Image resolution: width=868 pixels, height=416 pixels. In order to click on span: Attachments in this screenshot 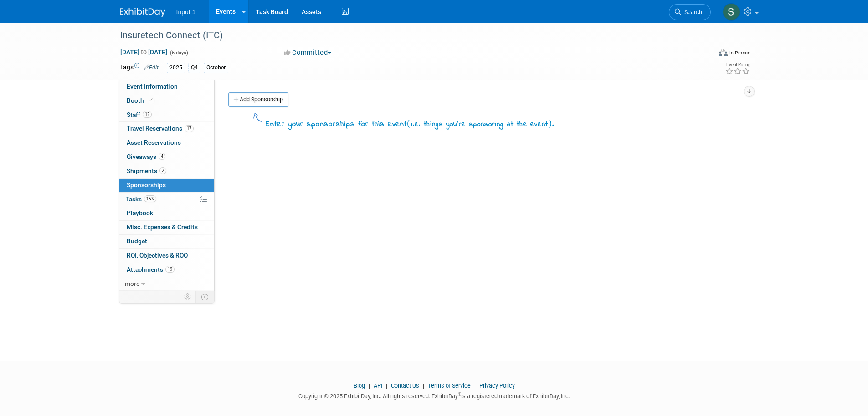, I will do `click(150, 269)`.